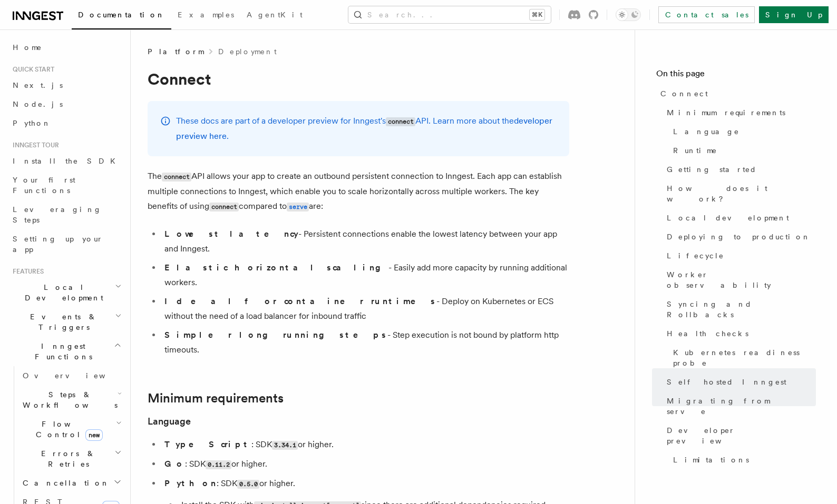 This screenshot has width=837, height=504. What do you see at coordinates (71, 376) in the screenshot?
I see `a: Overview` at bounding box center [71, 376].